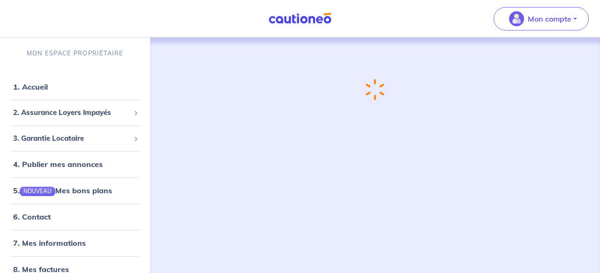  I want to click on a: 7. Mes informations, so click(49, 243).